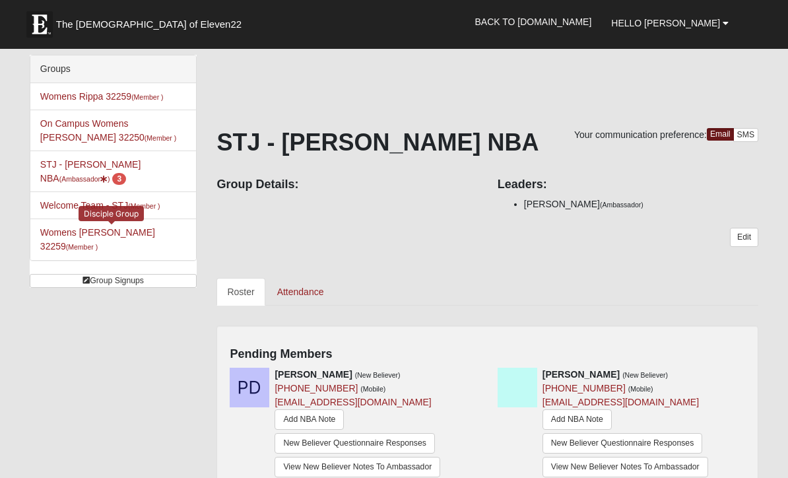 Image resolution: width=788 pixels, height=478 pixels. What do you see at coordinates (119, 179) in the screenshot?
I see `span: number of pending members` at bounding box center [119, 179].